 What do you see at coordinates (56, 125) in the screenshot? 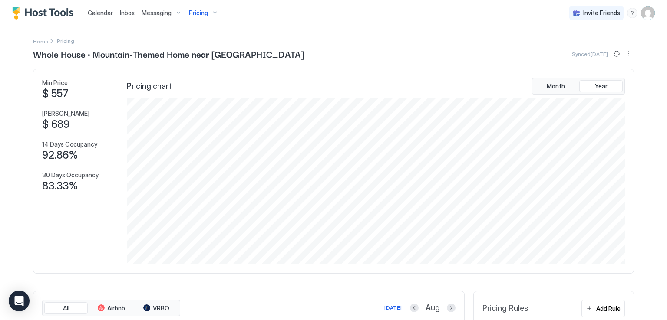
I see `span: $ 689` at bounding box center [56, 125].